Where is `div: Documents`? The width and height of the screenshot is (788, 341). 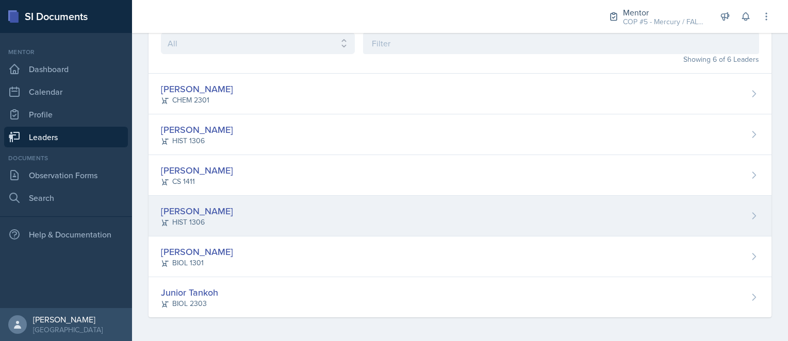
div: Documents is located at coordinates (66, 158).